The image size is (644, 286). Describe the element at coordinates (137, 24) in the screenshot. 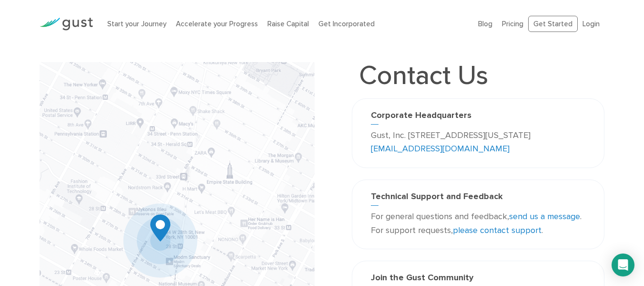

I see `a: Start your Journey` at that location.